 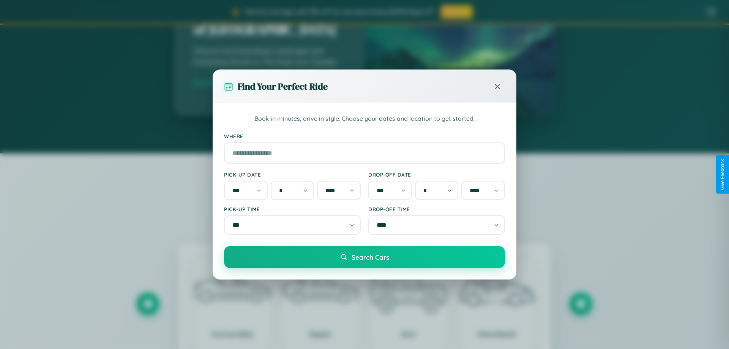 I want to click on label: Drop-off Date, so click(x=437, y=174).